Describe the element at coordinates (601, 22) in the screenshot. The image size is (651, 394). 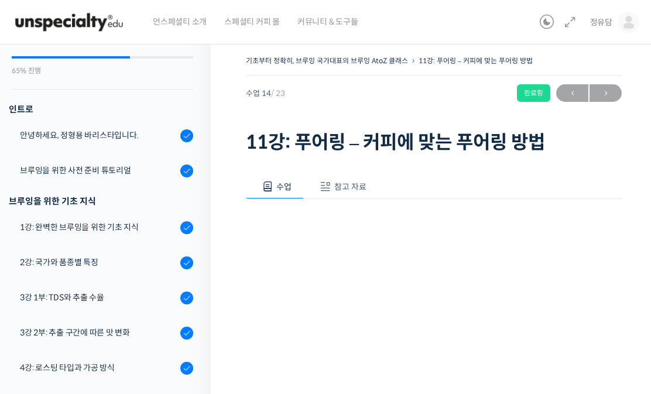
I see `span: 정유담` at that location.